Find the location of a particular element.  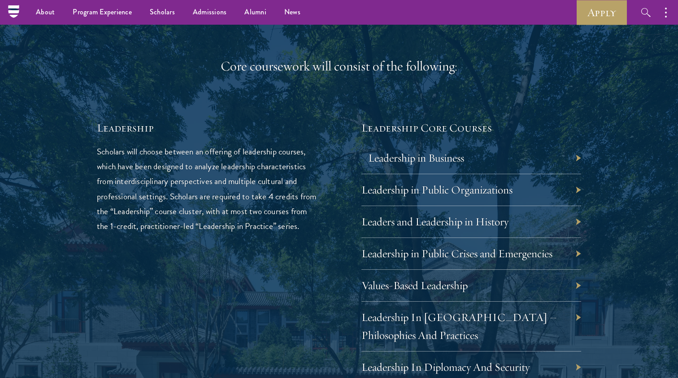

h5: Leadership Core Courses is located at coordinates (471, 128).